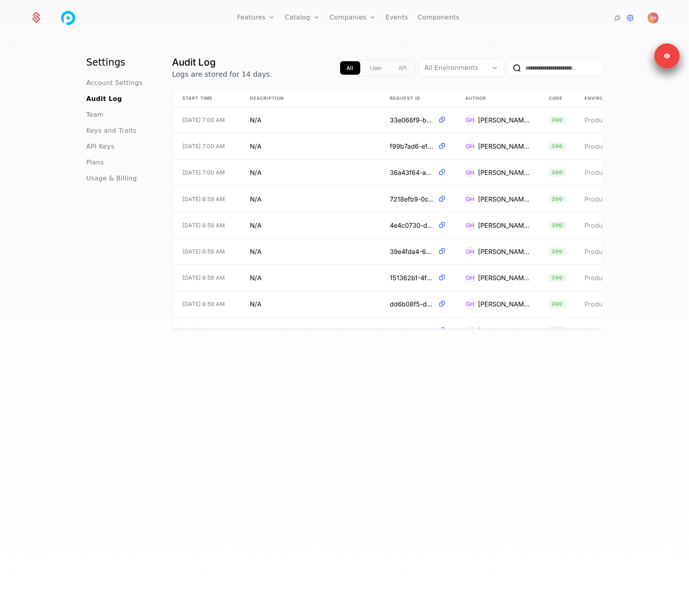 Image resolution: width=689 pixels, height=616 pixels. What do you see at coordinates (403, 68) in the screenshot?
I see `button: api` at bounding box center [403, 68].